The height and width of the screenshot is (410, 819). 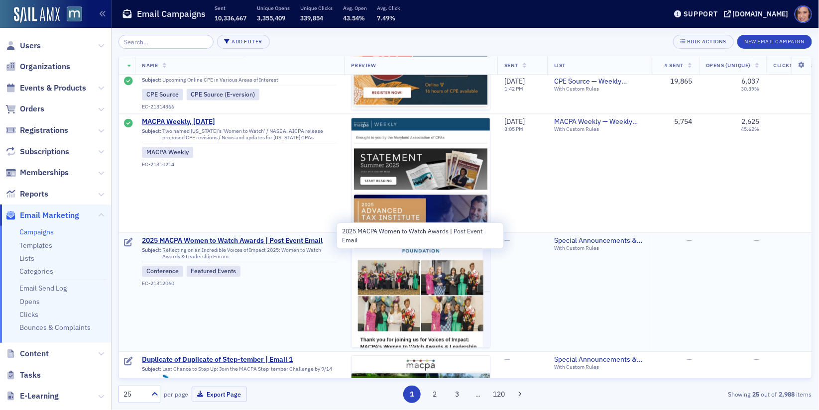 What do you see at coordinates (599, 82) in the screenshot?
I see `span: CPE Source — Weekly Upcoming CPE Course List` at bounding box center [599, 82].